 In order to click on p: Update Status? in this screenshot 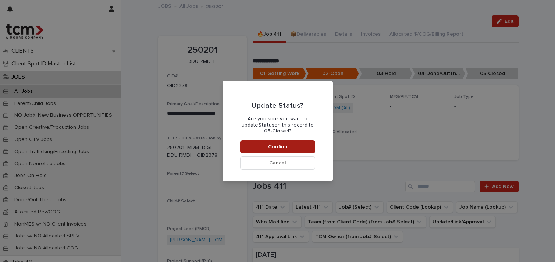, I will do `click(277, 106)`.